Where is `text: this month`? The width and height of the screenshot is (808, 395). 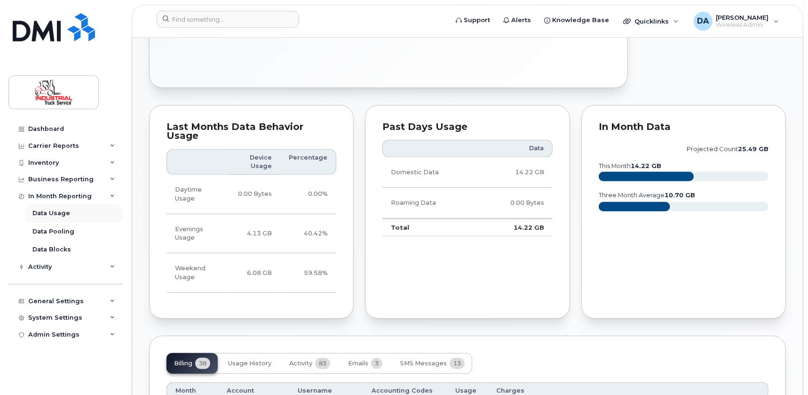
text: this month is located at coordinates (630, 166).